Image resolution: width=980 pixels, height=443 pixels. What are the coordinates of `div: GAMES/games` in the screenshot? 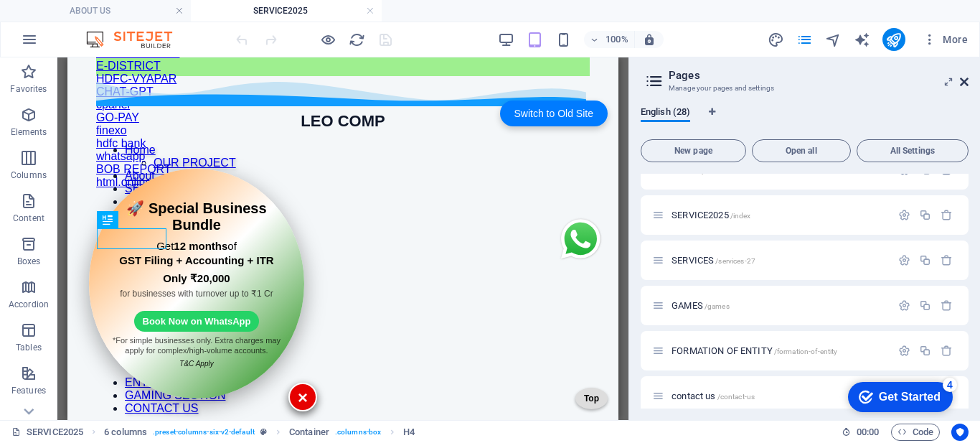 It's located at (779, 305).